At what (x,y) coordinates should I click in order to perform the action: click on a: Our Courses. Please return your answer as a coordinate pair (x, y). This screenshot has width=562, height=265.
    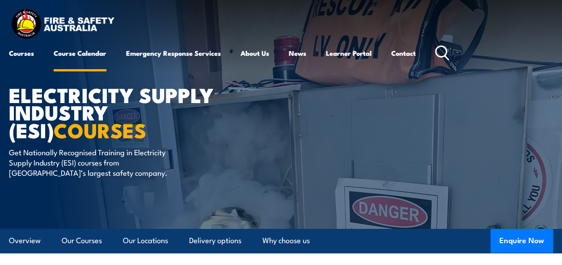
    Looking at the image, I should click on (82, 241).